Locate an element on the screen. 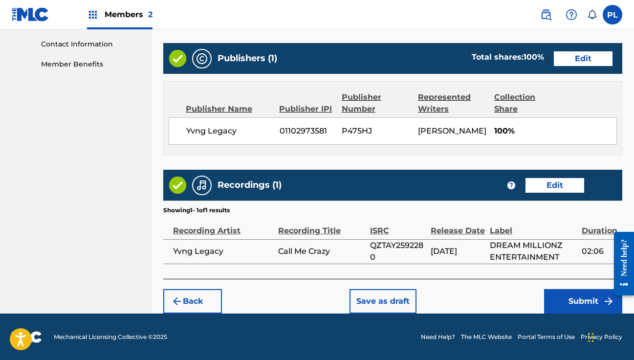 Image resolution: width=634 pixels, height=360 pixels. button: Back is located at coordinates (192, 301).